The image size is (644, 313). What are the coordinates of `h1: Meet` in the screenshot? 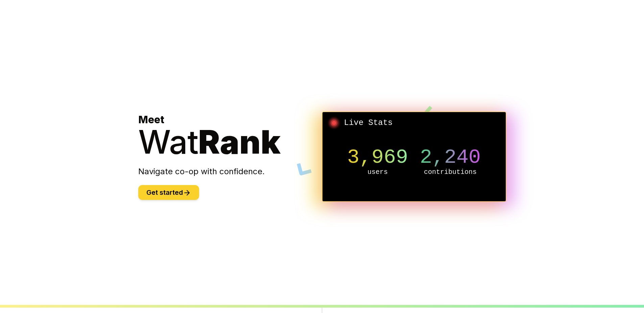 It's located at (230, 136).